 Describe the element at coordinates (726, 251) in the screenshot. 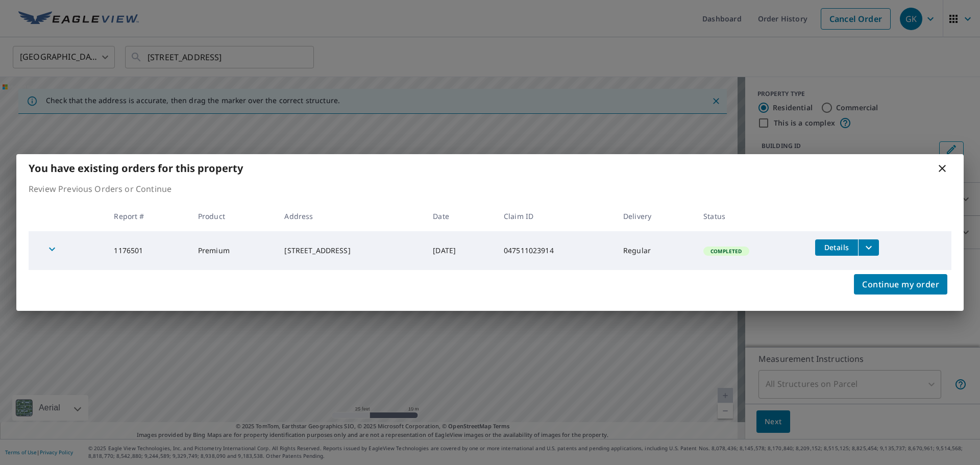

I see `span: Completed` at that location.